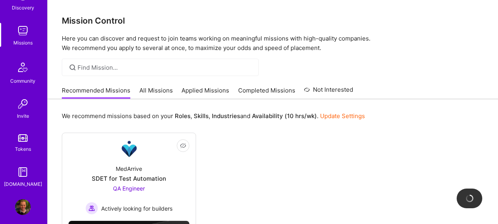  I want to click on p: We recommend missions based on your , , and ., so click(213, 116).